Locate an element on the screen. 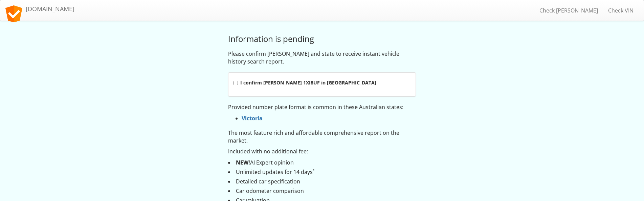  p: The most feature rich and affordable comprehensive report on the market. is located at coordinates (322, 136).